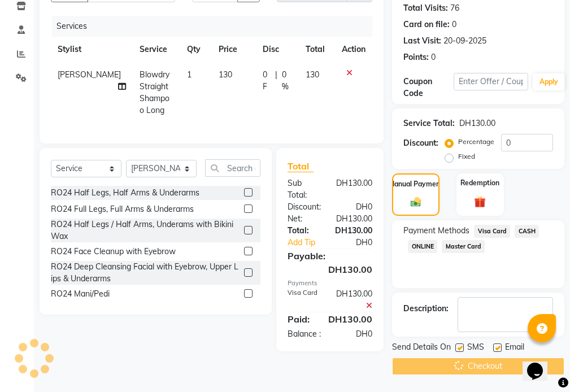 The image size is (570, 392). Describe the element at coordinates (354, 49) in the screenshot. I see `th: Action` at that location.